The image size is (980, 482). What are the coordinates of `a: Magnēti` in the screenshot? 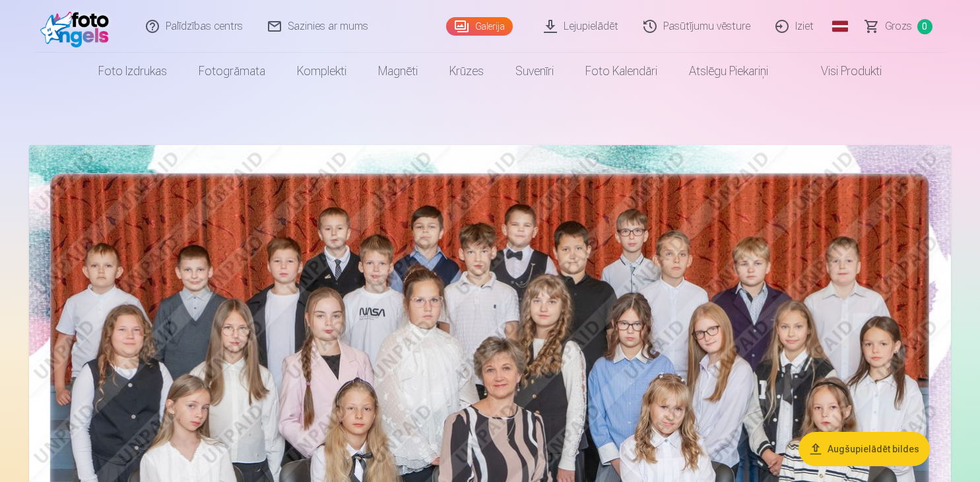 It's located at (398, 71).